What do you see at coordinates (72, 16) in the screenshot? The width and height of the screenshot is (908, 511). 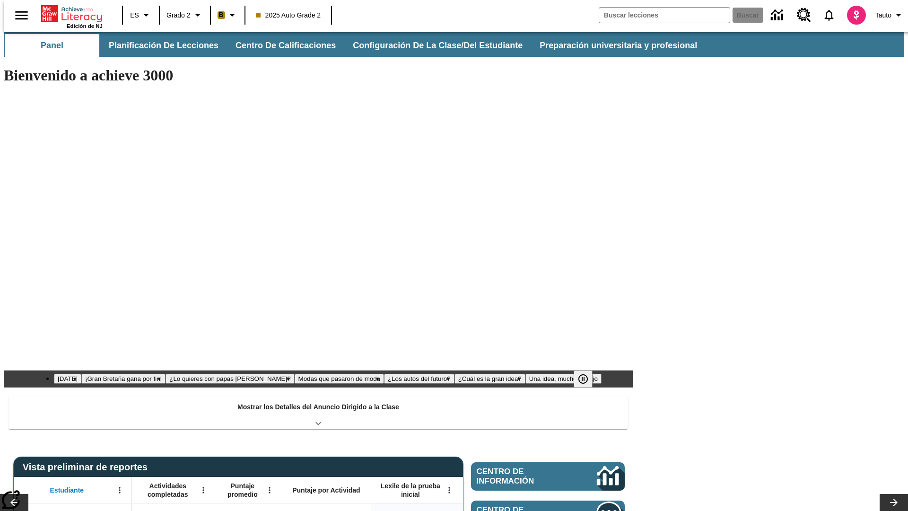 I see `div: Portada` at bounding box center [72, 16].